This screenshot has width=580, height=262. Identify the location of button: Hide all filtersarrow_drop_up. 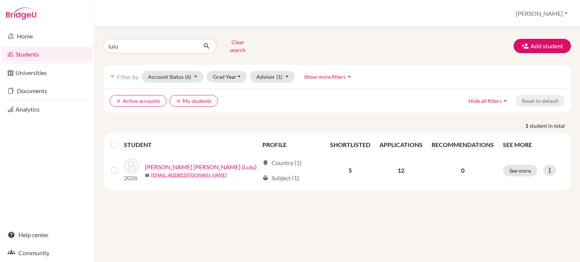
(488, 101).